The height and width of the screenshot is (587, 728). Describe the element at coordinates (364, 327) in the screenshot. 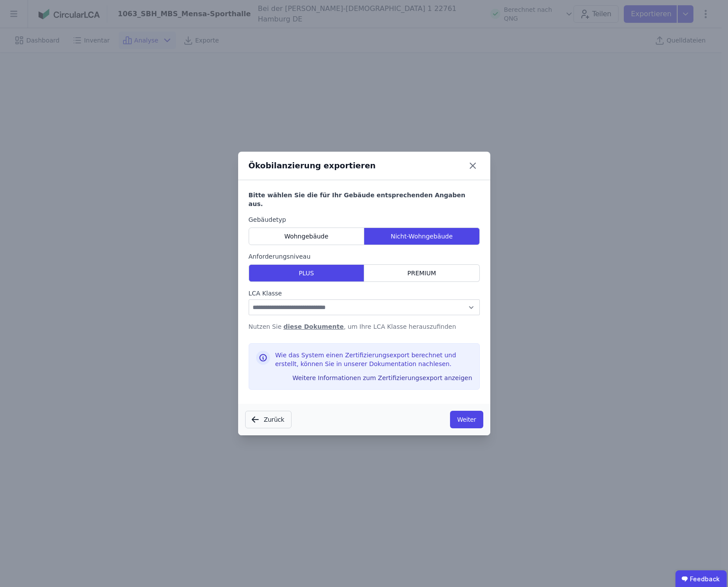

I see `p: Nutzen Sie , um Ihre LCA Klasse herauszufinden` at that location.